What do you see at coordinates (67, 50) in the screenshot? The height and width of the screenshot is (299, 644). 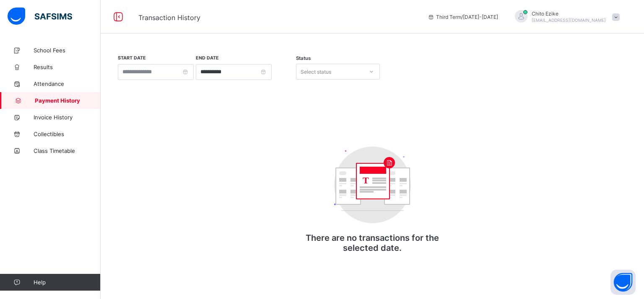 I see `span: School Fees` at bounding box center [67, 50].